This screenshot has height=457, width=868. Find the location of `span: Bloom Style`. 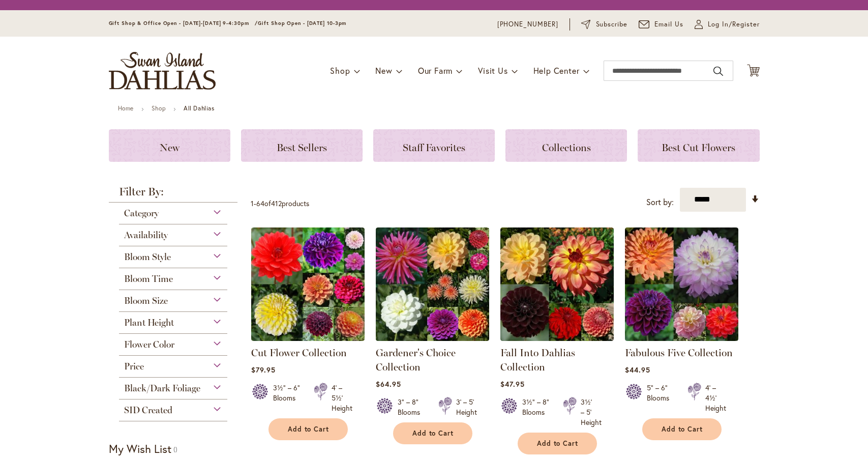

span: Bloom Style is located at coordinates (147, 257).